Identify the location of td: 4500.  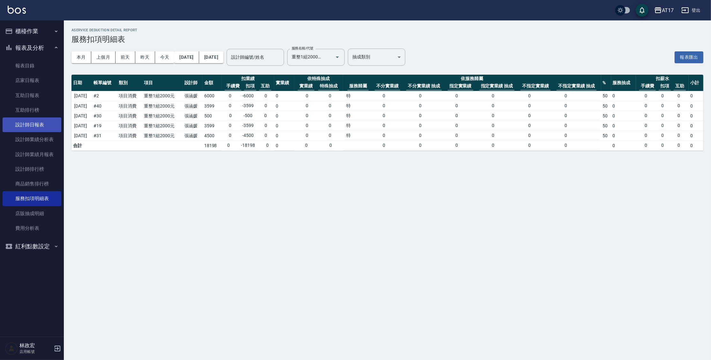
(212, 136).